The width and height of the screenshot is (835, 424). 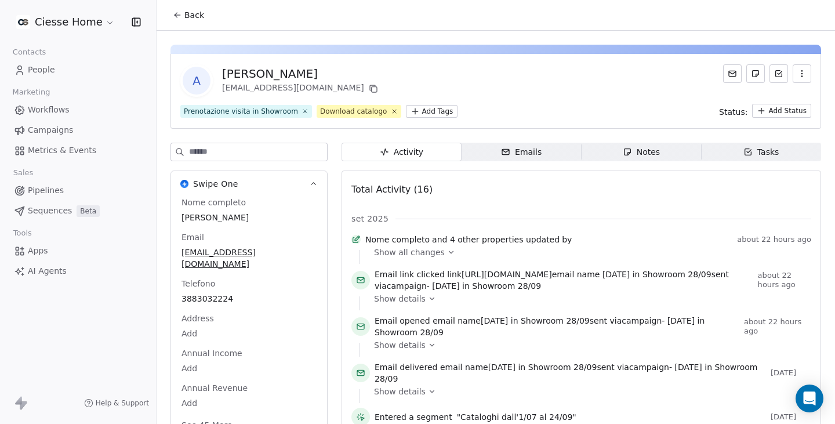 I want to click on a: Apps, so click(x=78, y=251).